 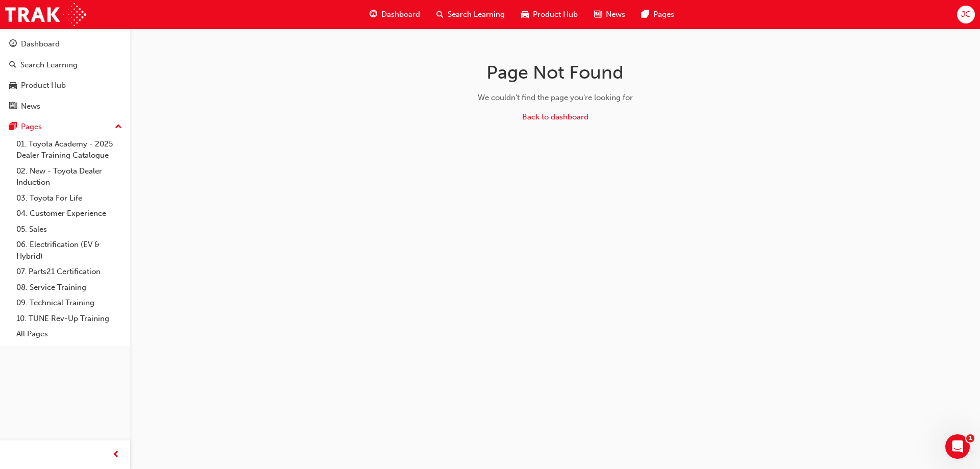 What do you see at coordinates (970, 438) in the screenshot?
I see `span: 1` at bounding box center [970, 438].